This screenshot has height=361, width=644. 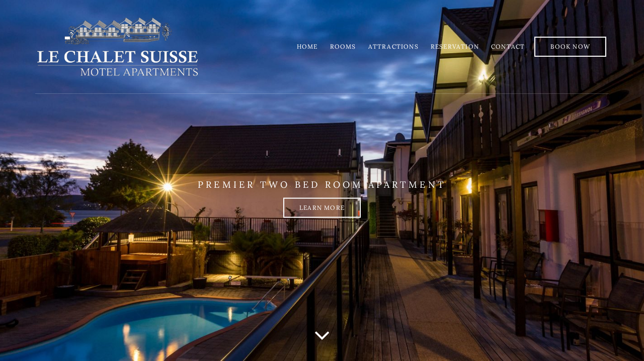 What do you see at coordinates (117, 46) in the screenshot?
I see `img: lechaletsuisse` at bounding box center [117, 46].